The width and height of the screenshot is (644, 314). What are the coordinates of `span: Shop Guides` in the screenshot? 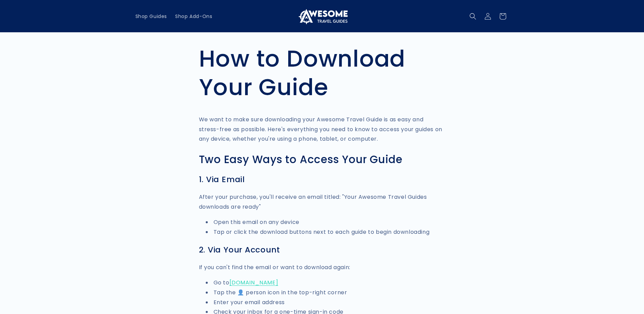 It's located at (152, 16).